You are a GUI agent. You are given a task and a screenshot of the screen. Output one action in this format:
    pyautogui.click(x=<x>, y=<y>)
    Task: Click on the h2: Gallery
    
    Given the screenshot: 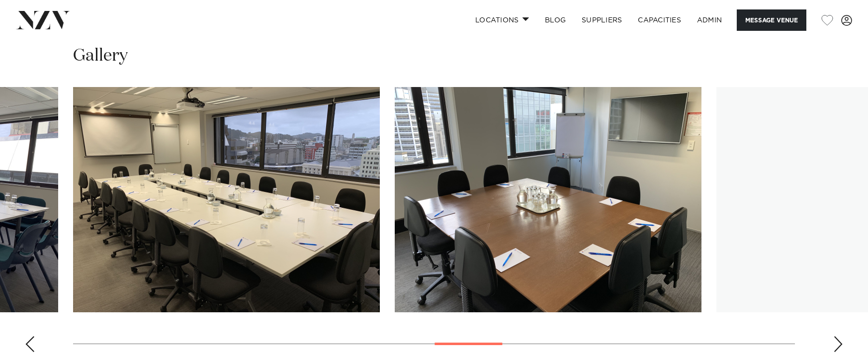 What is the action you would take?
    pyautogui.click(x=101, y=56)
    